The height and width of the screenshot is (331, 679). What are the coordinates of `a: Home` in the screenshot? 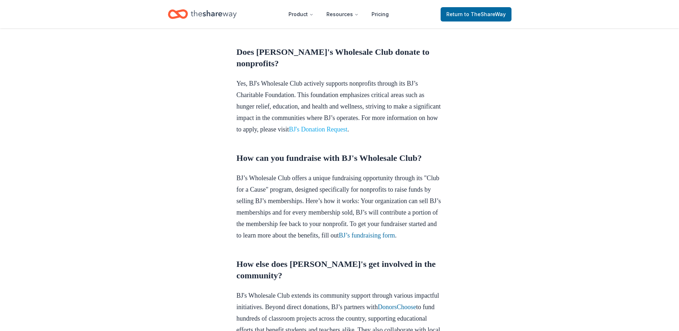 It's located at (202, 14).